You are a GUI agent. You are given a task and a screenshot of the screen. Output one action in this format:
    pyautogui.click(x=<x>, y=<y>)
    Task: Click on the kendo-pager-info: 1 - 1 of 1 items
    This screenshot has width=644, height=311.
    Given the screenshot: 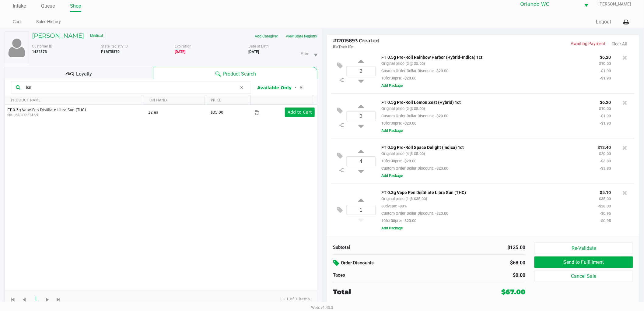 What is the action you would take?
    pyautogui.click(x=189, y=299)
    